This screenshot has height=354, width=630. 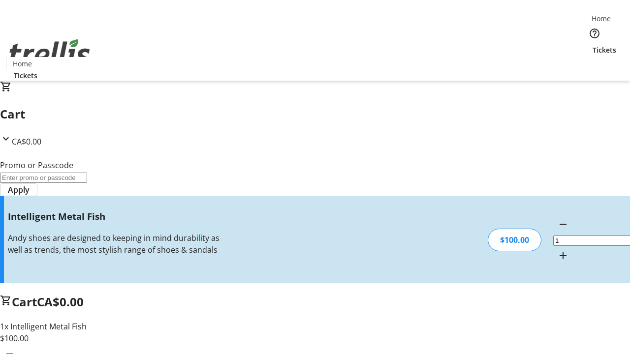 What do you see at coordinates (594, 33) in the screenshot?
I see `button: Help` at bounding box center [594, 33].